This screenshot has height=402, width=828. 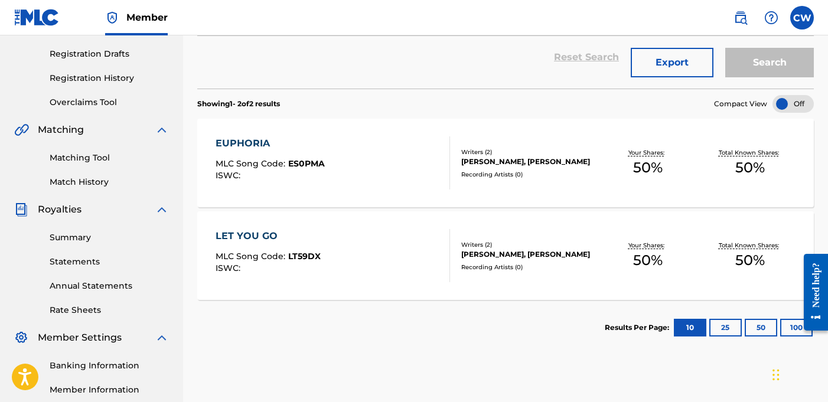 What do you see at coordinates (147, 17) in the screenshot?
I see `span: Member` at bounding box center [147, 17].